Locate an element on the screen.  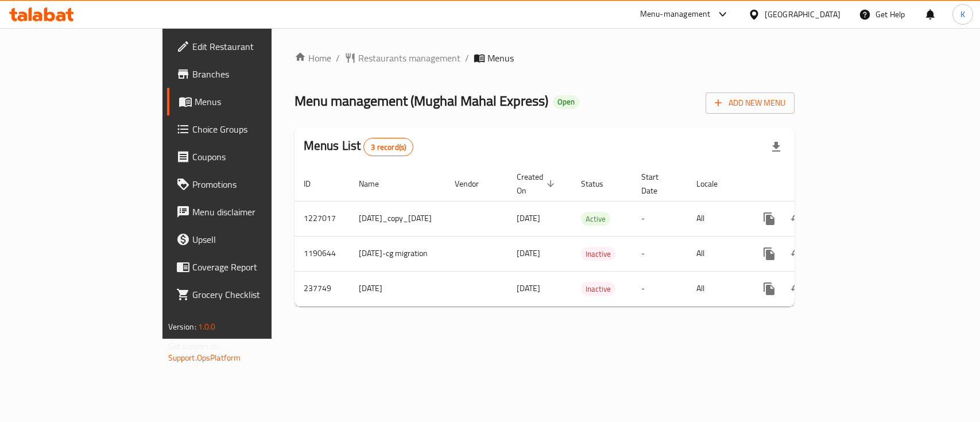
a: Choice Groups is located at coordinates (246, 129).